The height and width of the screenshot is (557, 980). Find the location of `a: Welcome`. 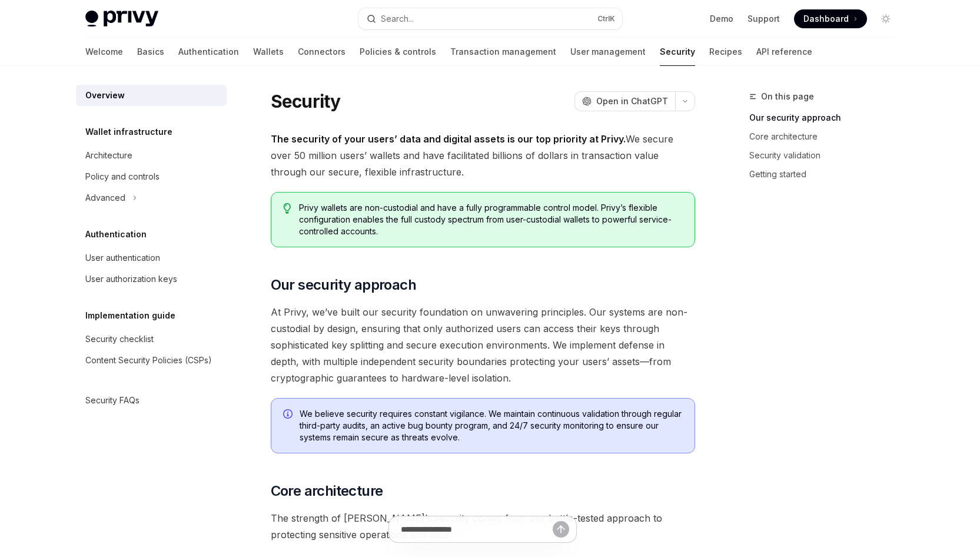

a: Welcome is located at coordinates (104, 52).